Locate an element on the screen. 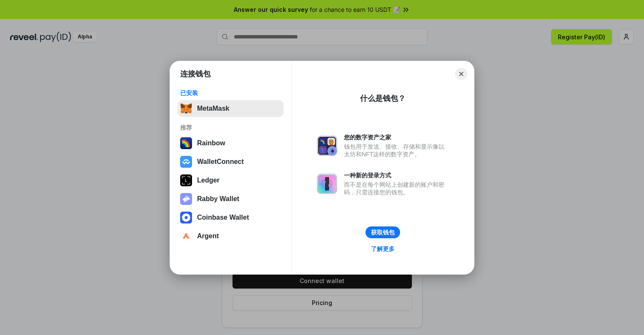  div: Coinbase Wallet is located at coordinates (223, 218).